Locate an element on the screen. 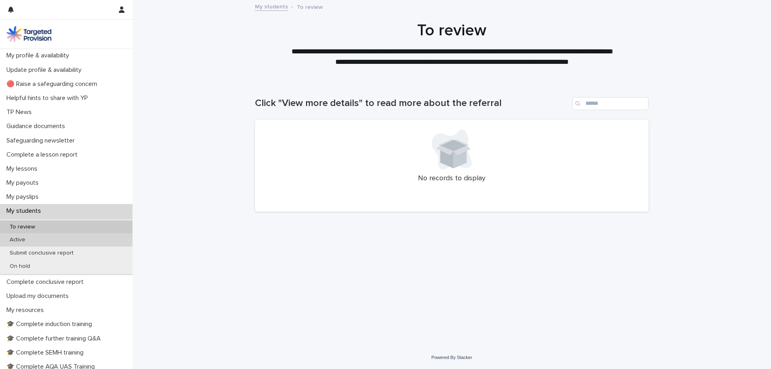 The height and width of the screenshot is (369, 771). p: Upload my documents is located at coordinates (39, 296).